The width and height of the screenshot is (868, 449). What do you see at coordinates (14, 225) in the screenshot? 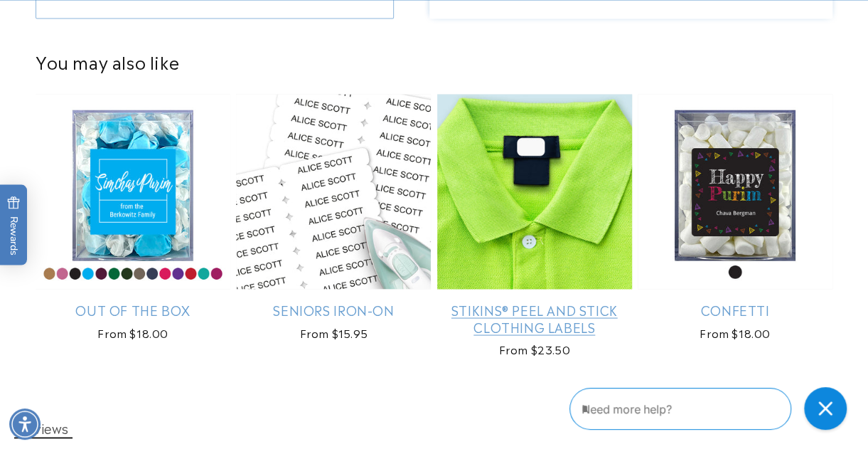
I see `span: Rewards` at bounding box center [14, 225].